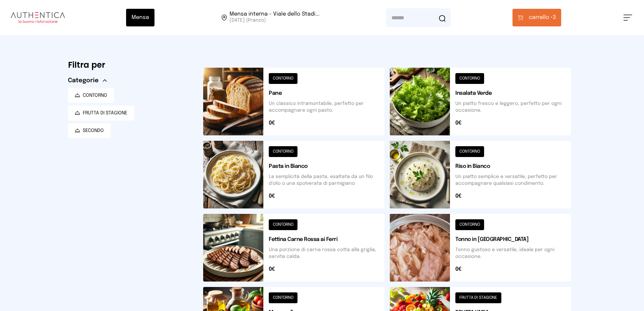 The image size is (644, 311). What do you see at coordinates (101, 113) in the screenshot?
I see `button: FRUTTA DI STAGIONE` at bounding box center [101, 113].